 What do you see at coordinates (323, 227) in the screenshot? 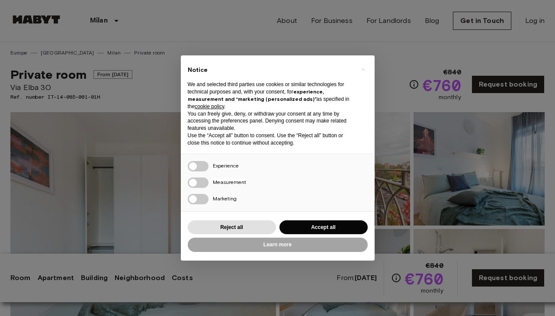
I see `button: Accept all` at bounding box center [323, 227].